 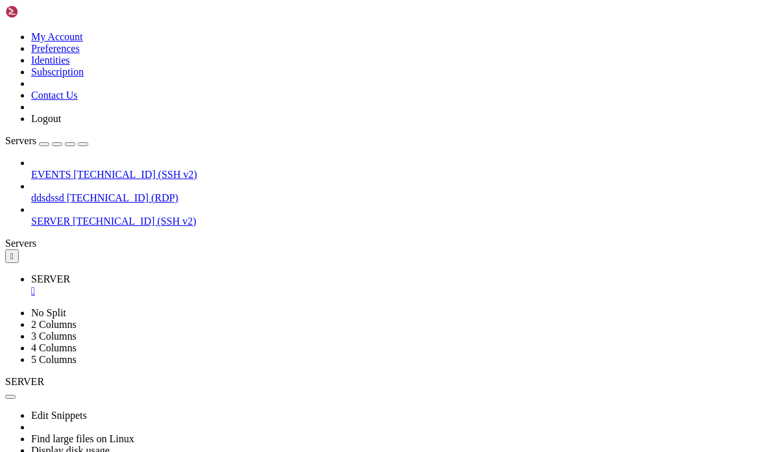 What do you see at coordinates (54, 324) in the screenshot?
I see `a: 2 Columns` at bounding box center [54, 324].